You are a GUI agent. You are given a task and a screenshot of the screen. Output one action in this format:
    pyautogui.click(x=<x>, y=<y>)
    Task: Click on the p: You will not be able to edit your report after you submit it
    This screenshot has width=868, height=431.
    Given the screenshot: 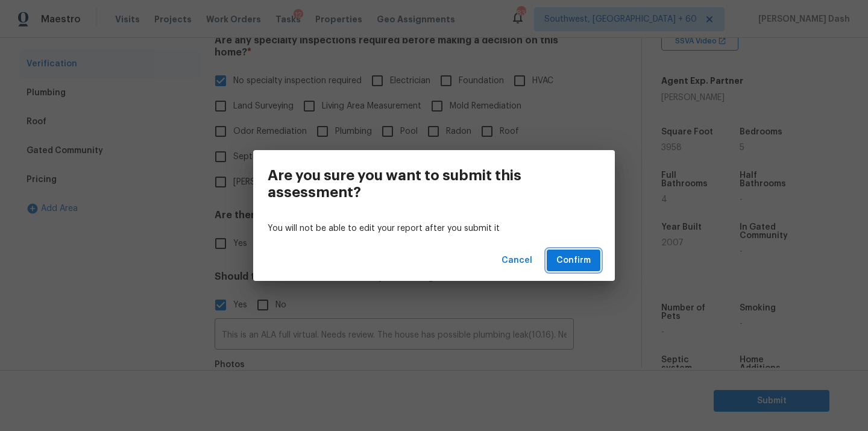 What is the action you would take?
    pyautogui.click(x=434, y=228)
    